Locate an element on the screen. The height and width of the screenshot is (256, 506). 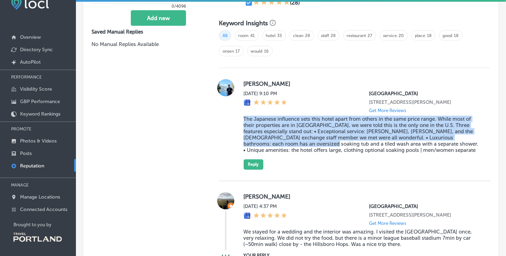
a: hotel is located at coordinates (271, 36).